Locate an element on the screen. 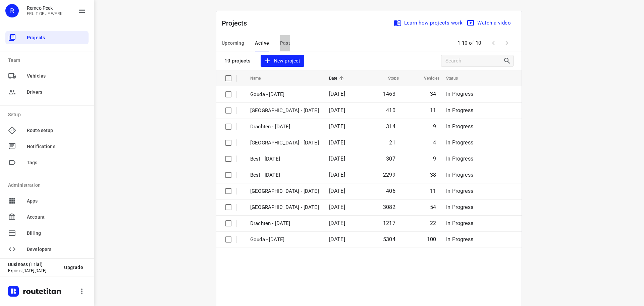  span: Developers is located at coordinates (57, 249).